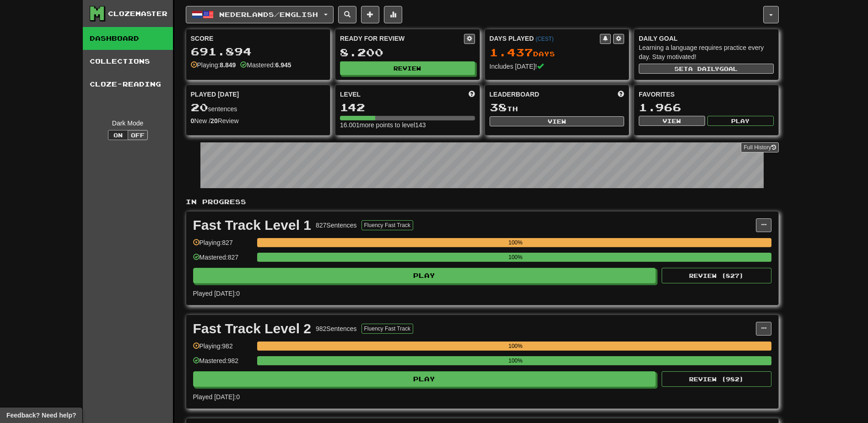 The width and height of the screenshot is (868, 423). Describe the element at coordinates (393, 15) in the screenshot. I see `button: More stats` at that location.